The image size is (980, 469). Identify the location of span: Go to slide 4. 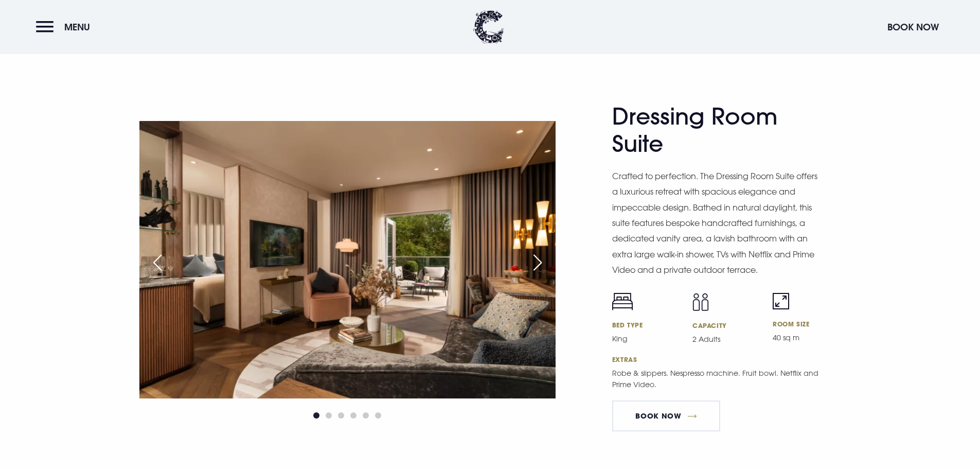
(353, 415).